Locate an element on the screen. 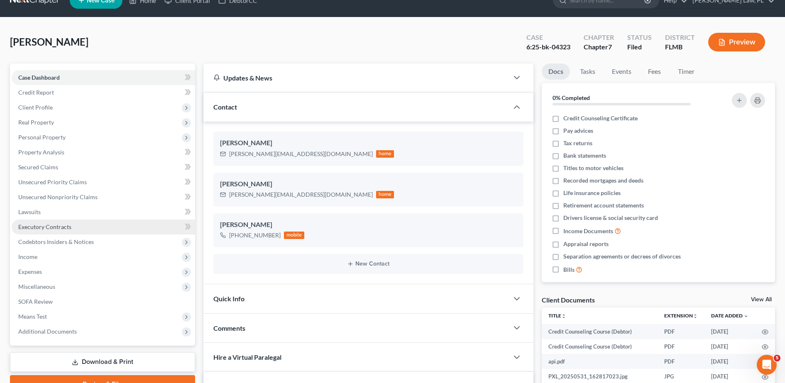 The image size is (785, 383). a: Date Added expand_more is located at coordinates (730, 315).